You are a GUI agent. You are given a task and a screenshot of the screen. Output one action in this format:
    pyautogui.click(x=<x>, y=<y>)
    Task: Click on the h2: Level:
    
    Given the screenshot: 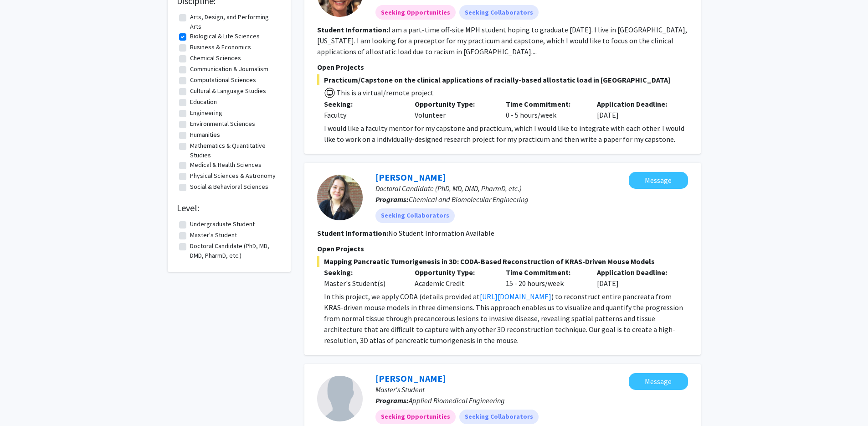 What is the action you would take?
    pyautogui.click(x=229, y=208)
    